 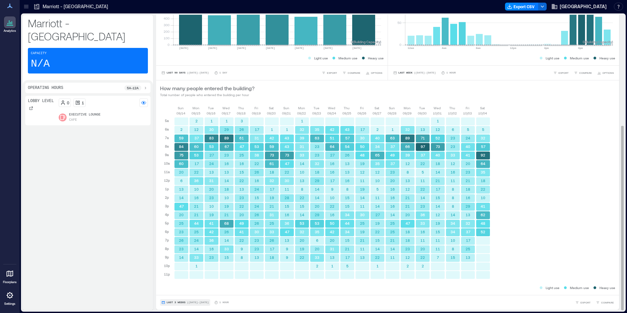 I want to click on text: 67, so click(x=227, y=146).